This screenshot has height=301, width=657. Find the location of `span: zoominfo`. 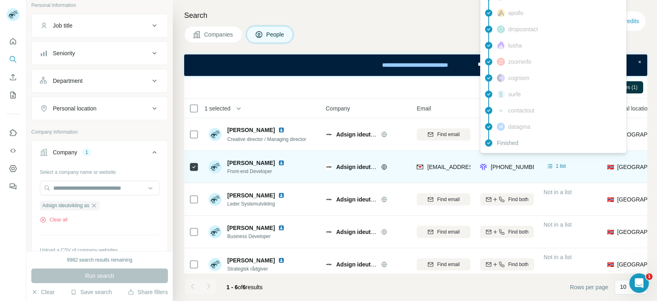

span: zoominfo is located at coordinates (519, 62).